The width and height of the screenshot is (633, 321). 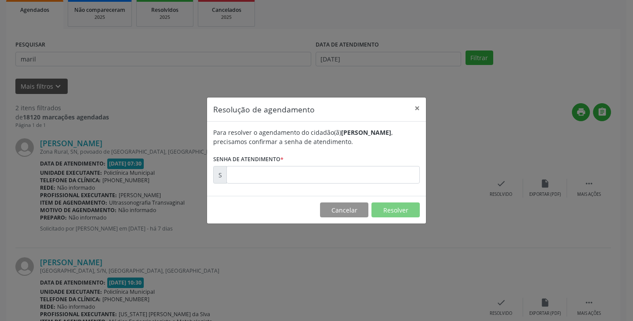 I want to click on button: Resolver, so click(x=396, y=210).